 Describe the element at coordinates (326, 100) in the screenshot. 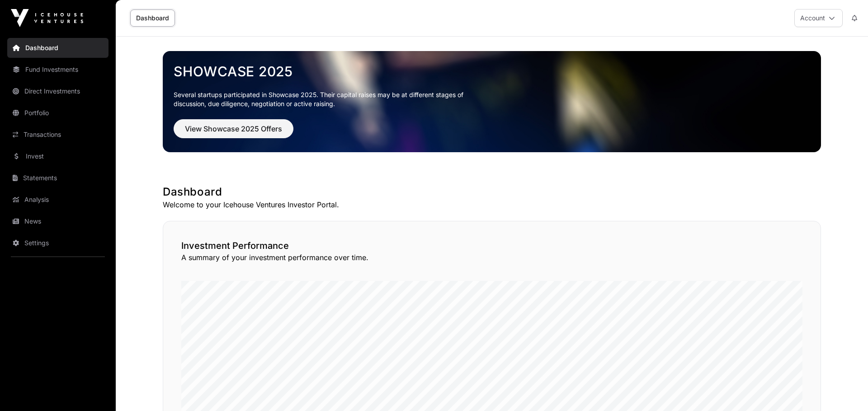

I see `p: Several startups participated in Showcase 2025. Their capital raises may be at different stages o...` at that location.